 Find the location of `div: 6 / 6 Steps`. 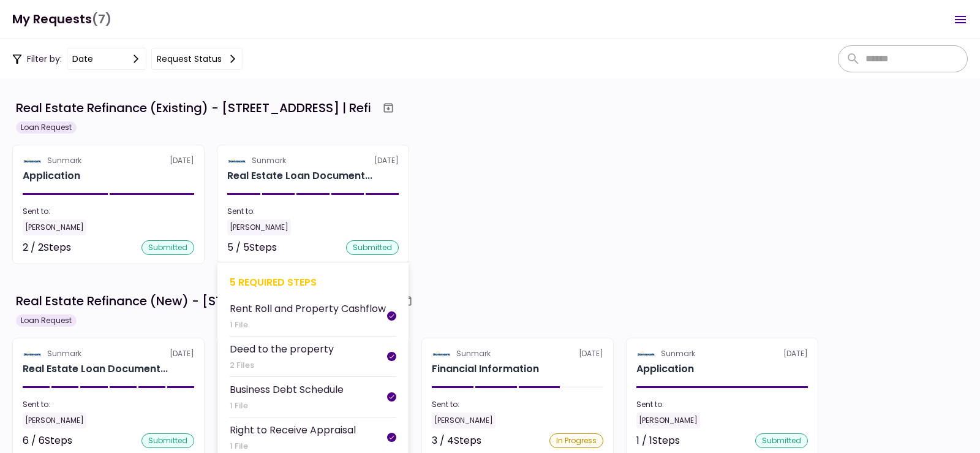

div: 6 / 6 Steps is located at coordinates (47, 441).